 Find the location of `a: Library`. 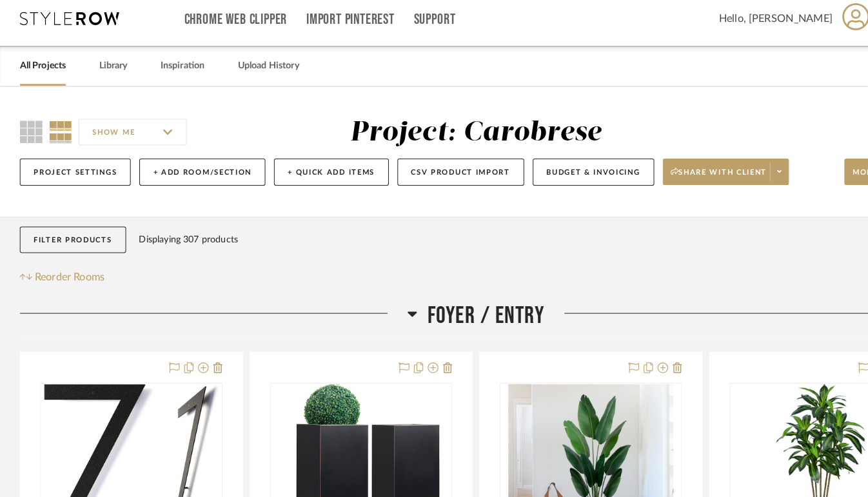

a: Library is located at coordinates (110, 72).